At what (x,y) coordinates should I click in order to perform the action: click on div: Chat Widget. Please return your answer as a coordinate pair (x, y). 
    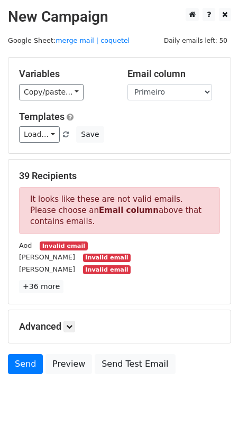
    Looking at the image, I should click on (212, 402).